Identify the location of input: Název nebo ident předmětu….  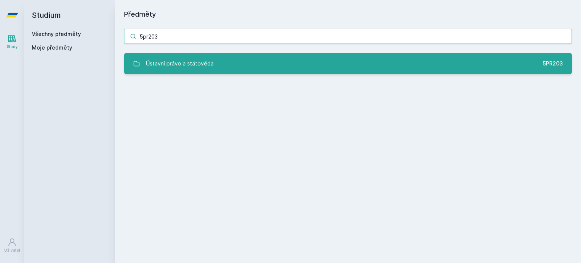
(348, 36).